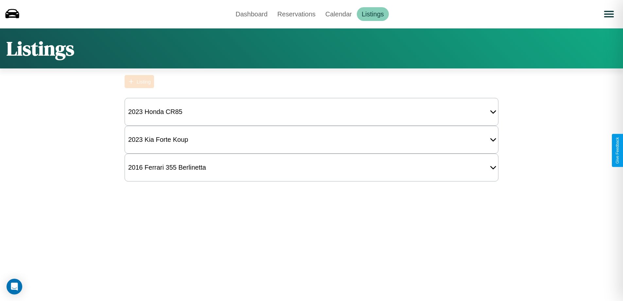  What do you see at coordinates (155, 112) in the screenshot?
I see `div: 2023 Honda CR85` at bounding box center [155, 112].